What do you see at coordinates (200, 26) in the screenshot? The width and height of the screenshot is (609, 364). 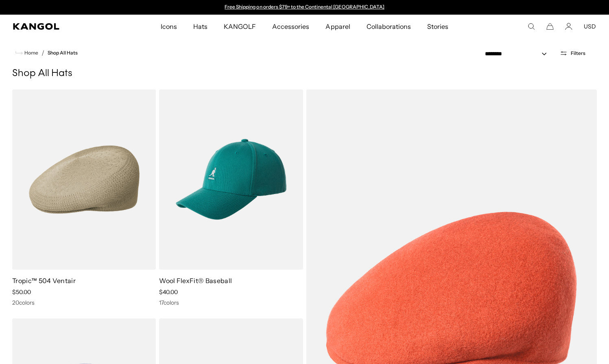 I see `a: Hats` at bounding box center [200, 26].